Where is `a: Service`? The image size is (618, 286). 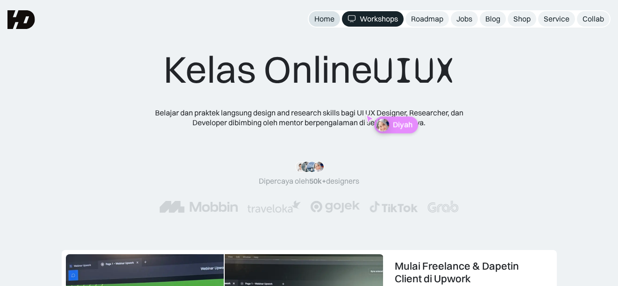
a: Service is located at coordinates (557, 19).